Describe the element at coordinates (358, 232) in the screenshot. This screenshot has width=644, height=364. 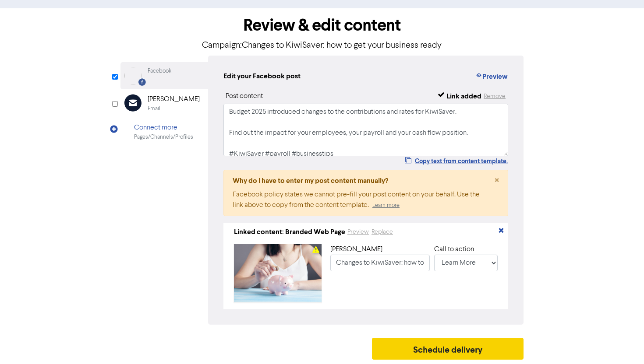
I see `a: Preview` at that location.